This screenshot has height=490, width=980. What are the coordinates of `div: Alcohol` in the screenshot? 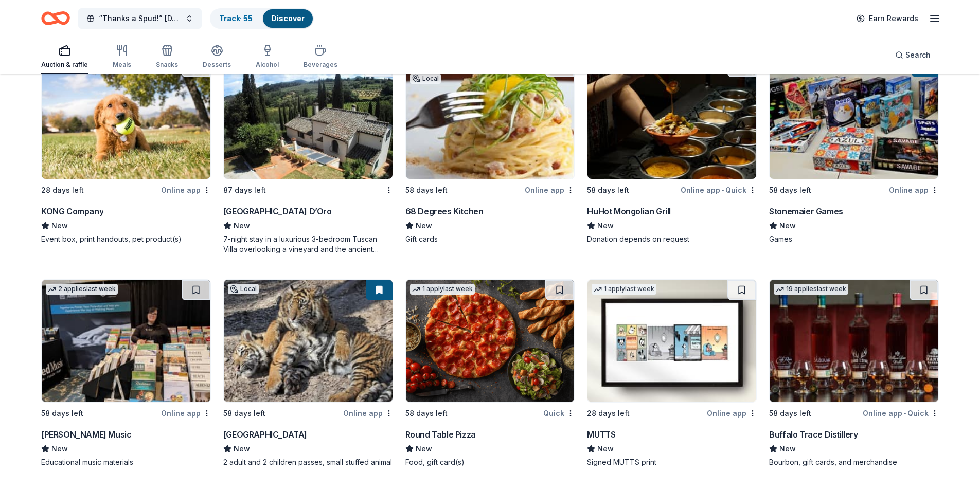 It's located at (267, 65).